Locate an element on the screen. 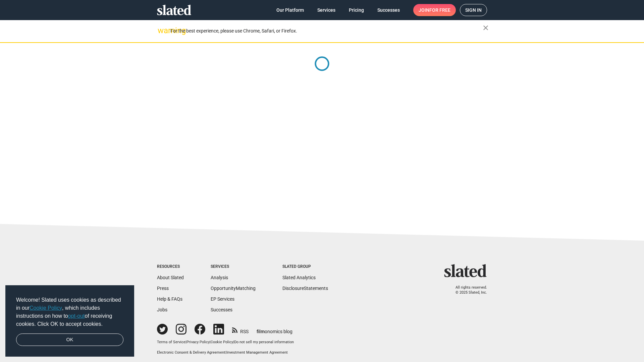 The image size is (644, 362). a: Press is located at coordinates (163, 288).